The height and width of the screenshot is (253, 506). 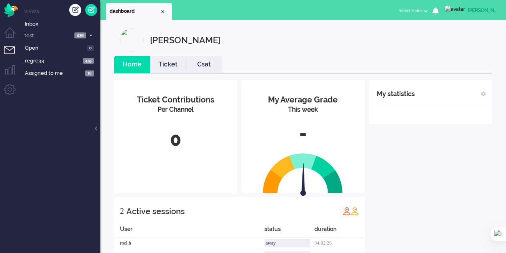 What do you see at coordinates (355, 211) in the screenshot?
I see `img: profile_orange.svg` at bounding box center [355, 211].